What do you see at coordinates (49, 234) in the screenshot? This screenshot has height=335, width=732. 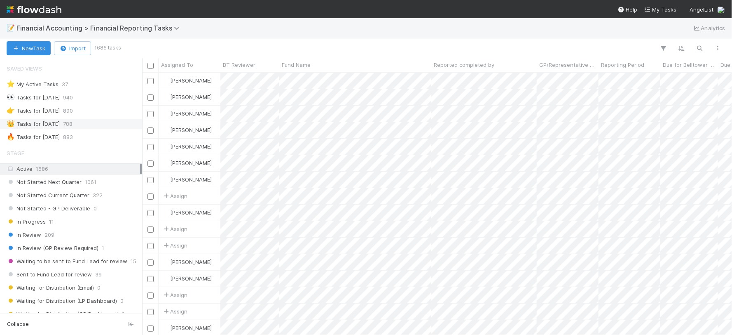 I see `span: 209` at bounding box center [49, 234].